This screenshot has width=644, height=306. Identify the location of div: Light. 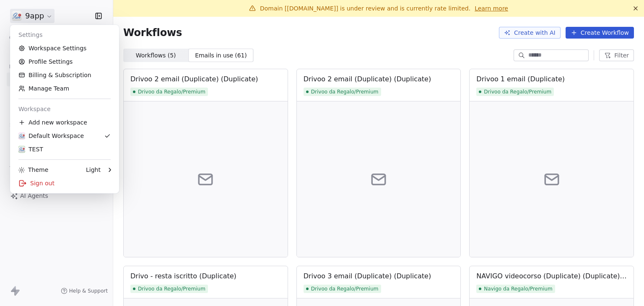
(93, 169).